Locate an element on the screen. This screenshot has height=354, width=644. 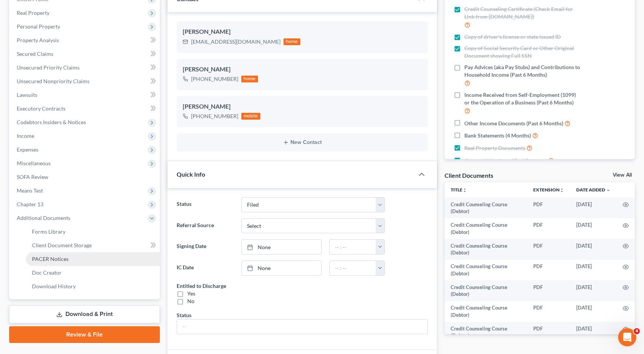
div: Entitled to Discharge is located at coordinates (201, 286).